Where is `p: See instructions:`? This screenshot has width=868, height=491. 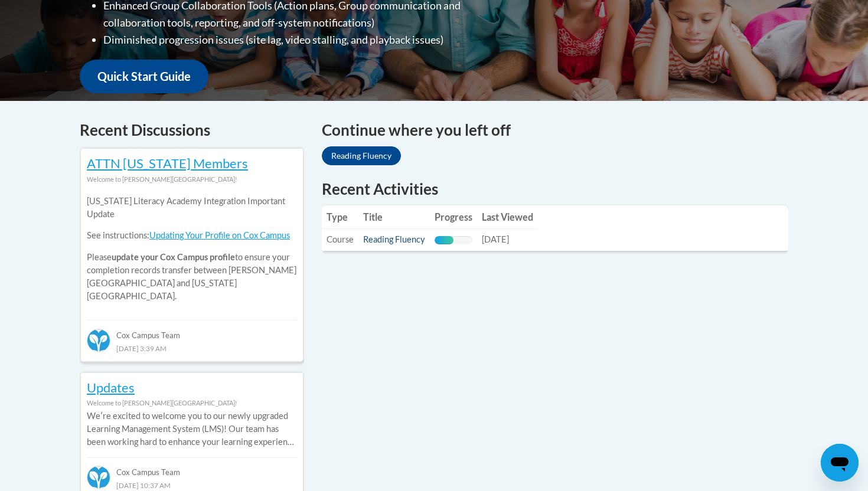 p: See instructions: is located at coordinates (192, 235).